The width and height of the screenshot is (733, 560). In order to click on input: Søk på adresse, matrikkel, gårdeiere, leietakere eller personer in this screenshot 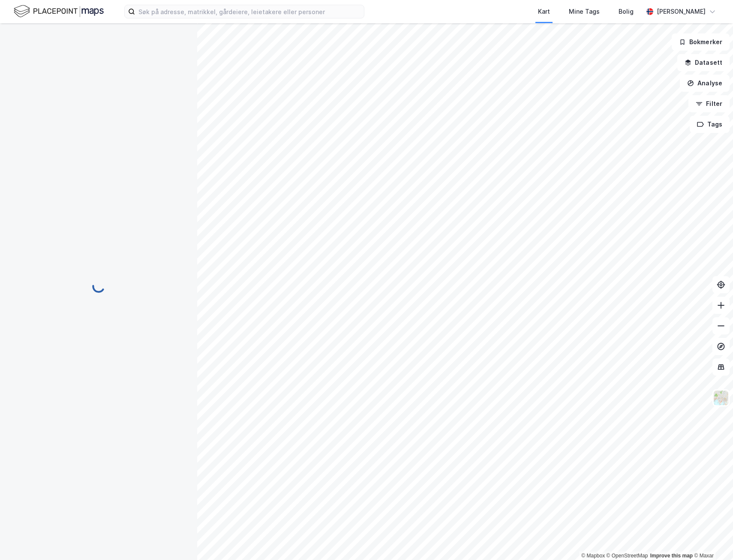, I will do `click(250, 11)`.